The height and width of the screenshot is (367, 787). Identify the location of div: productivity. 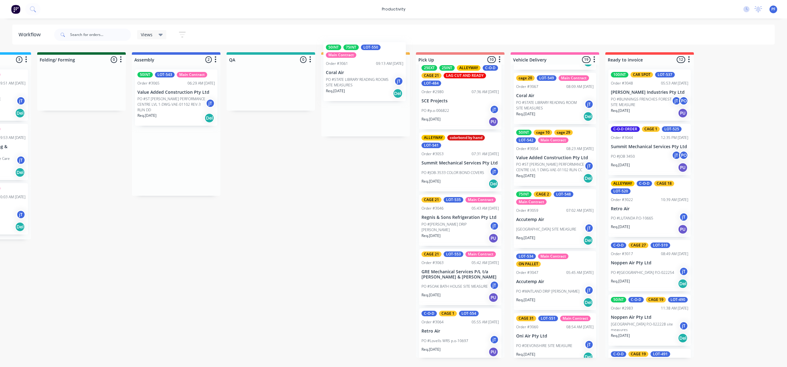
(393, 9).